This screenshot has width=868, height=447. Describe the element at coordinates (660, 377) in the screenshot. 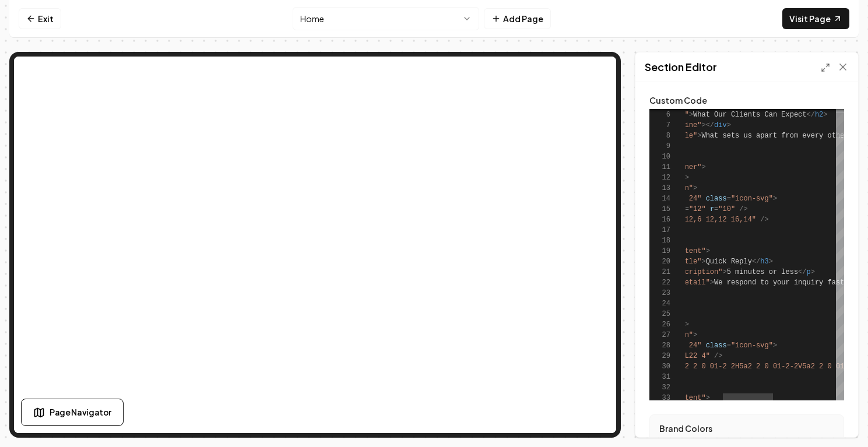

I see `div: 31` at that location.